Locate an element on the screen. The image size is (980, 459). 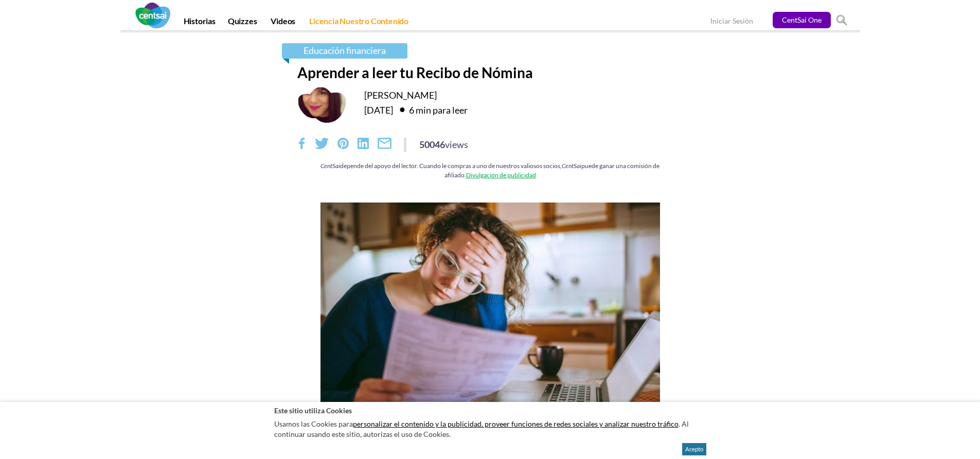
div: 6 min para leer is located at coordinates (432, 110).